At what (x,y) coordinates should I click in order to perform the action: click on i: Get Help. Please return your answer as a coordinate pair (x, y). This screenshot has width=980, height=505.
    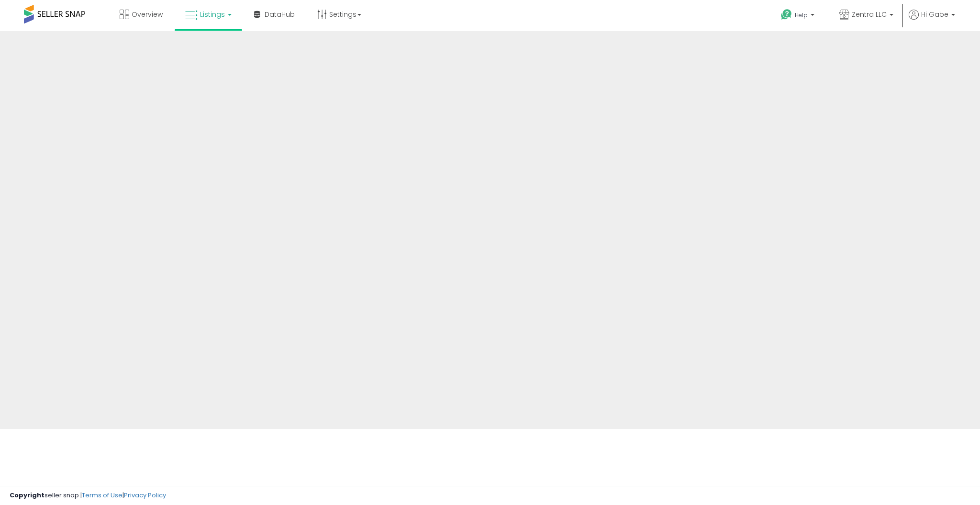
    Looking at the image, I should click on (787, 14).